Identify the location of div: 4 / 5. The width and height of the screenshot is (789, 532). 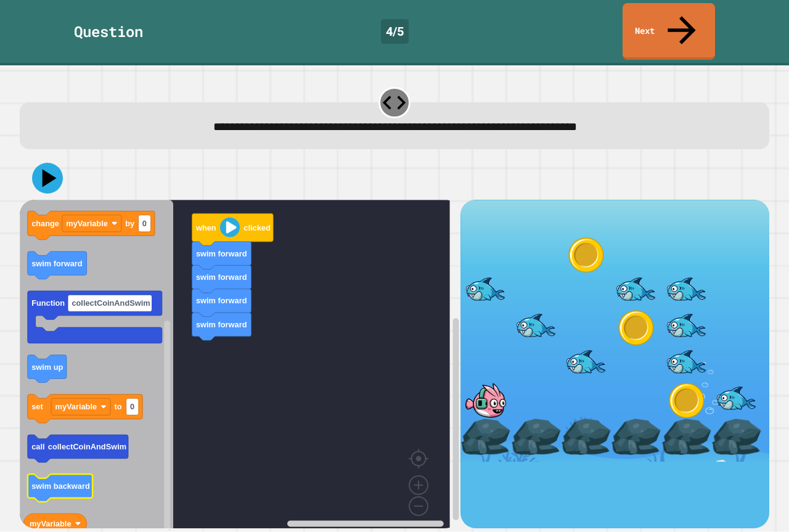
(394, 31).